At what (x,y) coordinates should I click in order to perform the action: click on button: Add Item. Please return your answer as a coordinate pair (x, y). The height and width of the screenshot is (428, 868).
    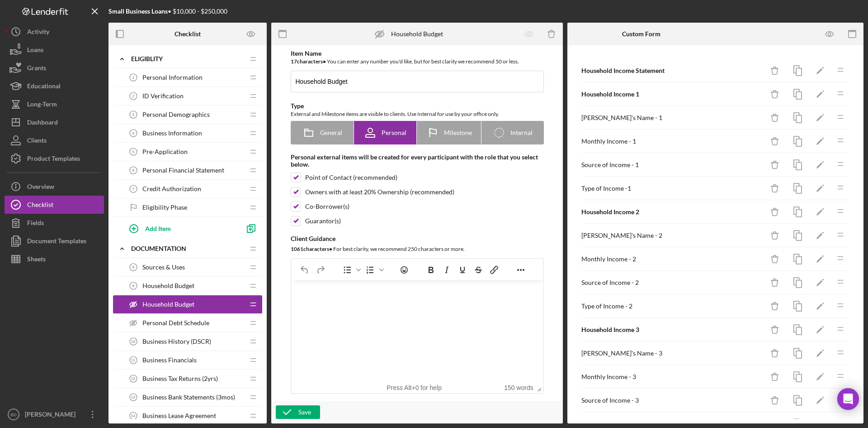
    Looking at the image, I should click on (181, 228).